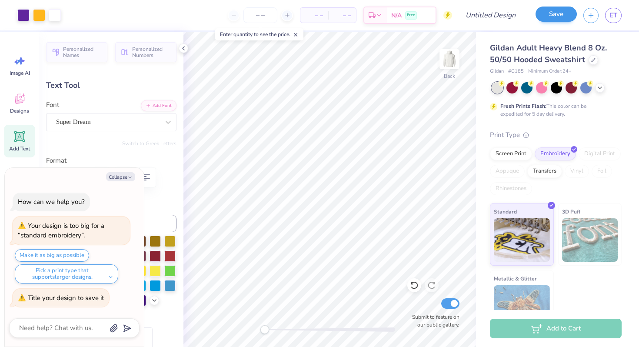  I want to click on span: Gildan, so click(497, 71).